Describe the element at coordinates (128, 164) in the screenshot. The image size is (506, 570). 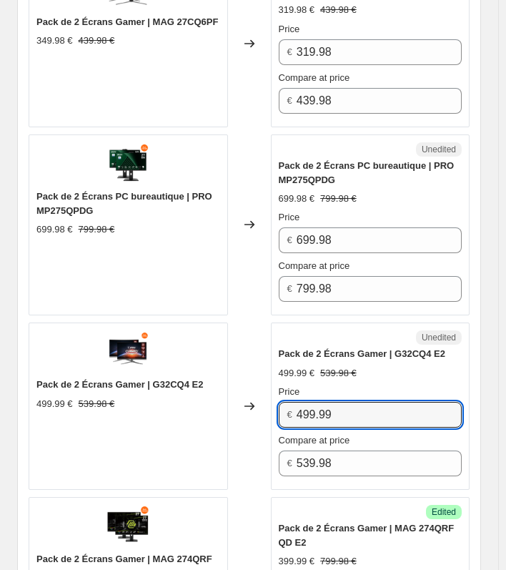
I see `img: aac3e4eb_PRO_MP275QPDG_2D1_features_80x.png` at that location.